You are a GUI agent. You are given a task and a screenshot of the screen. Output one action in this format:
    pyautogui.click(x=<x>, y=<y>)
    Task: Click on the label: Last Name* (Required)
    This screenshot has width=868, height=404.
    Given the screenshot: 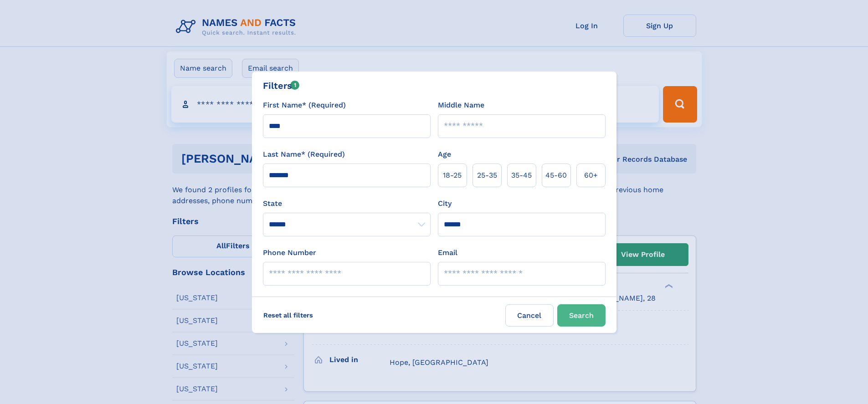 What is the action you would take?
    pyautogui.click(x=304, y=154)
    